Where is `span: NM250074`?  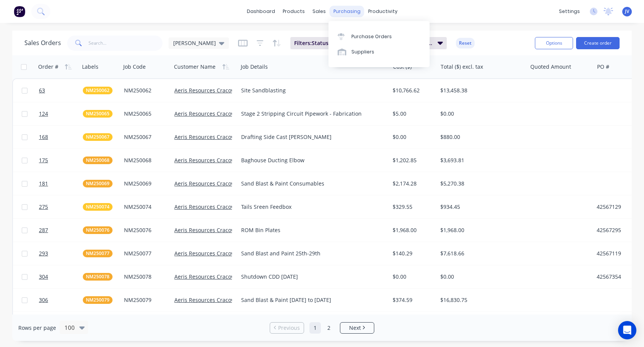 span: NM250074 is located at coordinates (97, 207).